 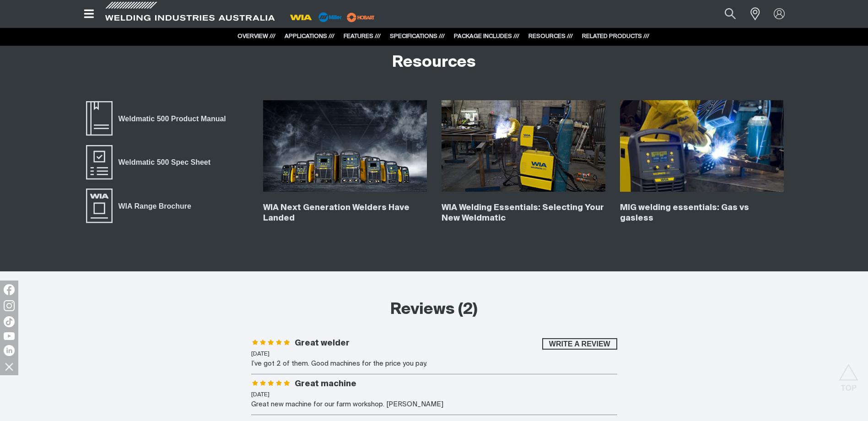 What do you see at coordinates (724, 14) in the screenshot?
I see `input: Product name or item number...` at bounding box center [724, 14].